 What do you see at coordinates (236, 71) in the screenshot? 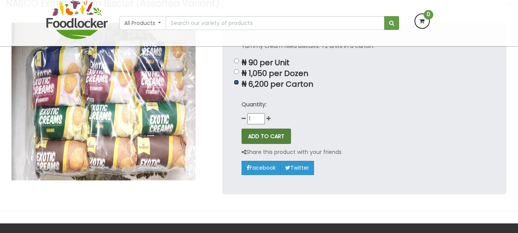
I see `input: ₦ 1,050 per Dozen` at bounding box center [236, 71].